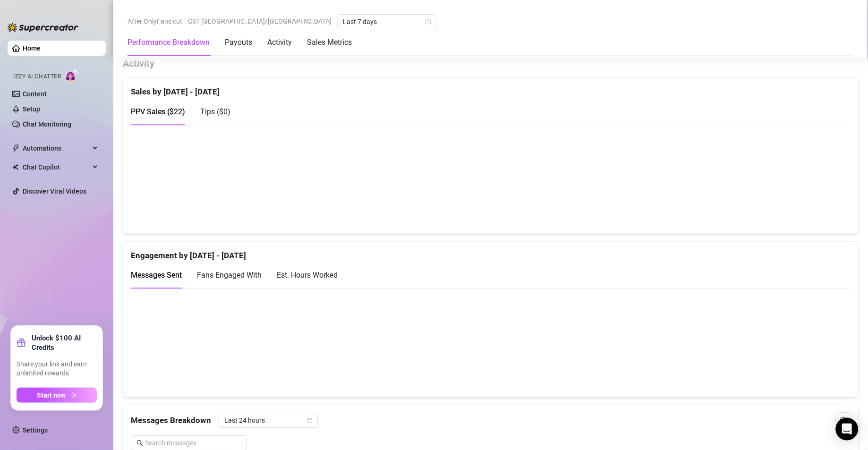  What do you see at coordinates (156, 275) in the screenshot?
I see `span: Messages Sent` at bounding box center [156, 275].